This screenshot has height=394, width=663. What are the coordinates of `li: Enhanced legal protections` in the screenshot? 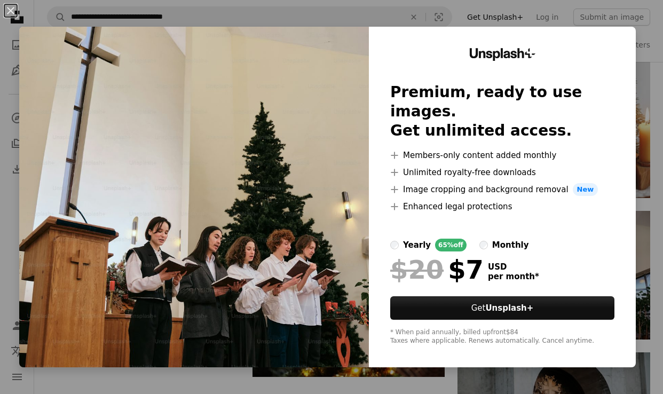 It's located at (502, 207).